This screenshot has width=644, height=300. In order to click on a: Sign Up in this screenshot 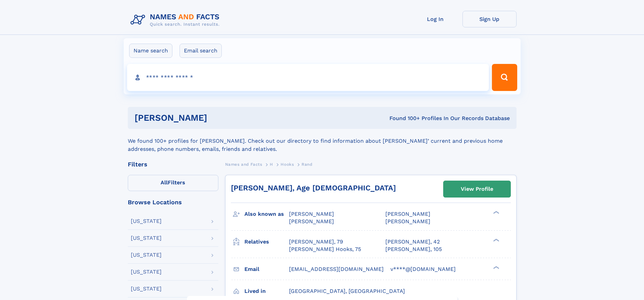, I will do `click(490, 19)`.